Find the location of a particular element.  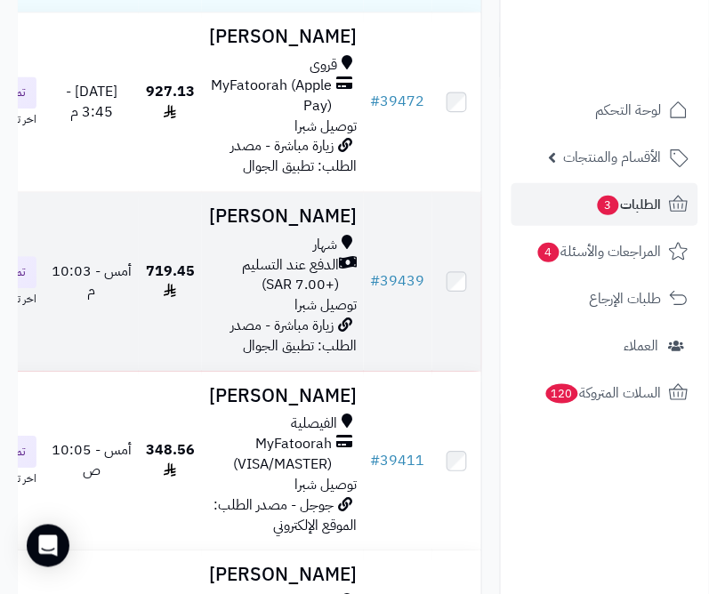

span: طلبات الإرجاع is located at coordinates (625, 299).